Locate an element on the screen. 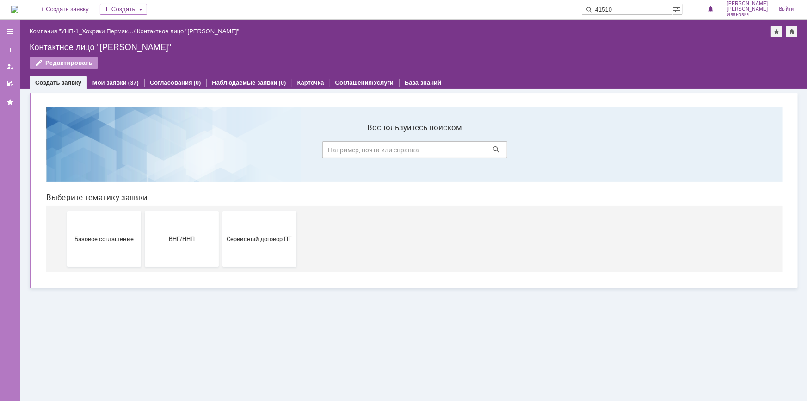 This screenshot has height=401, width=807. header: Выберите тематику заявки is located at coordinates (376, 97).